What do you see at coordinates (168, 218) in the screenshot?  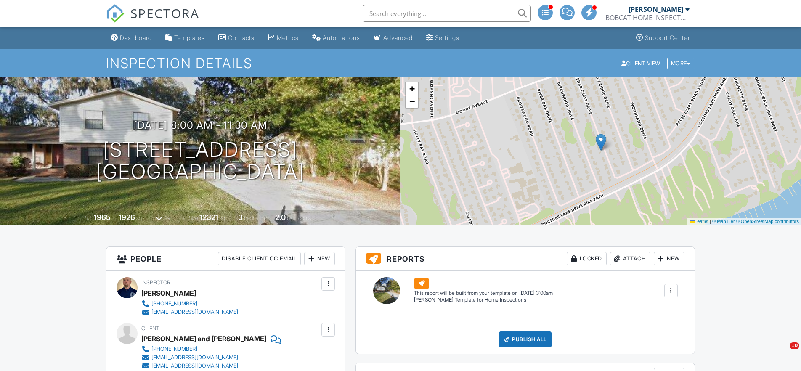 I see `span: slab` at bounding box center [168, 218].